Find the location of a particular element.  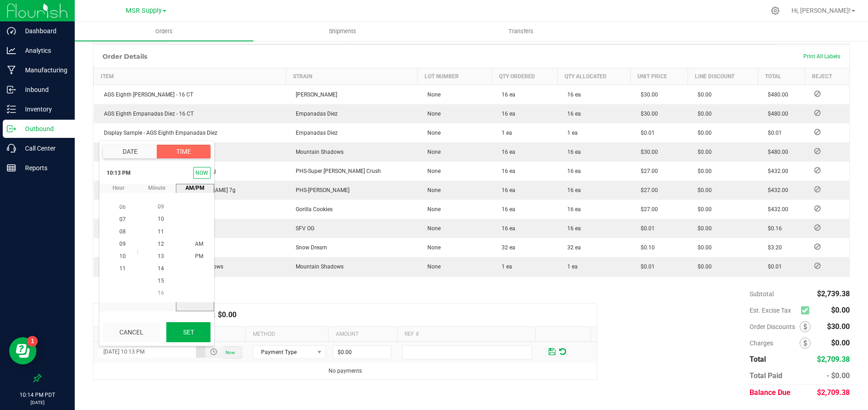

span: 1 is located at coordinates (5, 5).